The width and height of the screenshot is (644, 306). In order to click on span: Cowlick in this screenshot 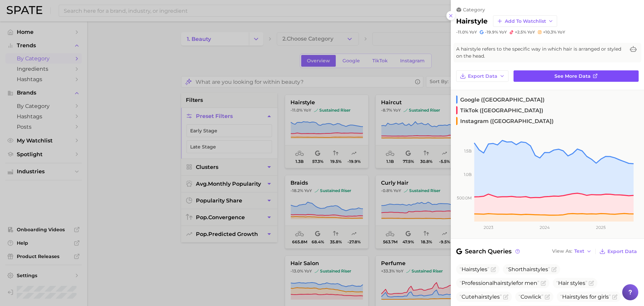, I will do `click(531, 297)`.